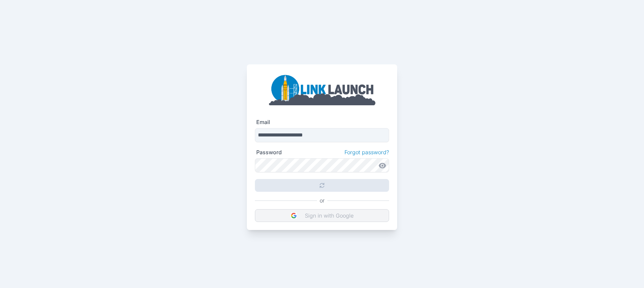 This screenshot has height=288, width=644. I want to click on button: Sign in with Google, so click(322, 215).